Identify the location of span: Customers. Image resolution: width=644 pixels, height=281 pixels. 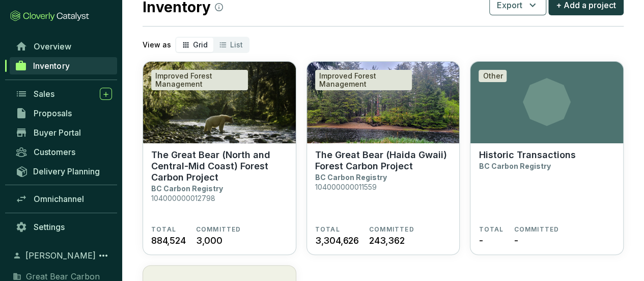
(55, 152).